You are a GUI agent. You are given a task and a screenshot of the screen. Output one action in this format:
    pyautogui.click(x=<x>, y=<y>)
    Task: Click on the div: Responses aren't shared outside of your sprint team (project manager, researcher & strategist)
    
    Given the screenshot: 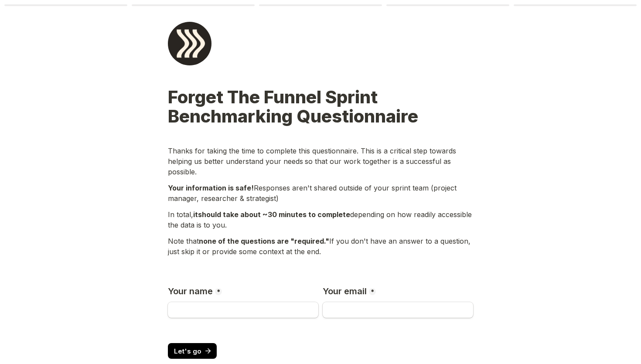 What is the action you would take?
    pyautogui.click(x=320, y=194)
    